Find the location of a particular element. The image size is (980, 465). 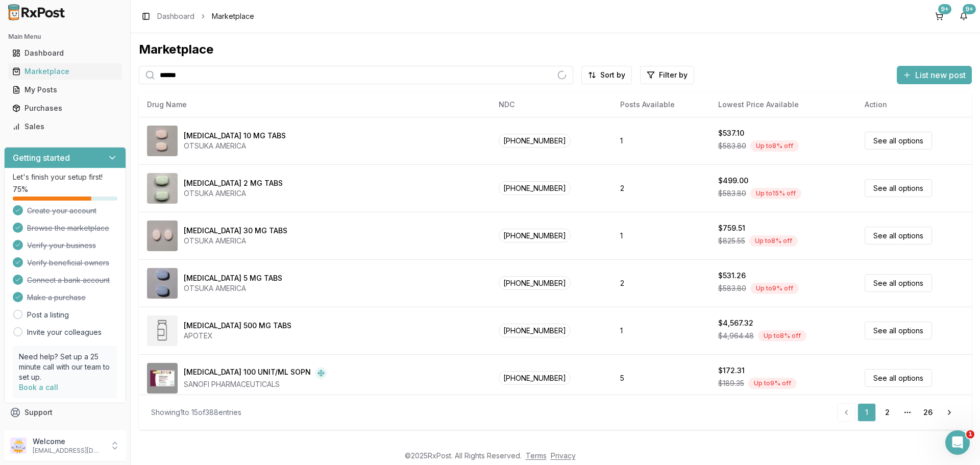

span: Filter by is located at coordinates (673, 75).